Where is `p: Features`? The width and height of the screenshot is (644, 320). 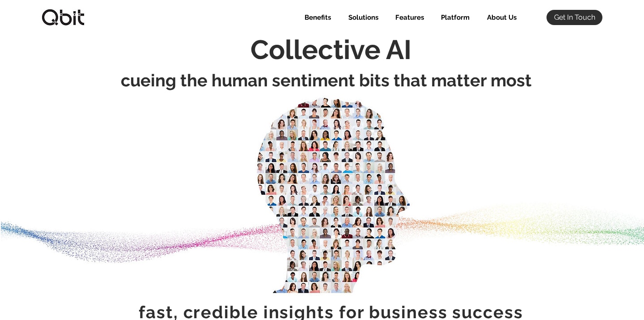 p: Features is located at coordinates (410, 17).